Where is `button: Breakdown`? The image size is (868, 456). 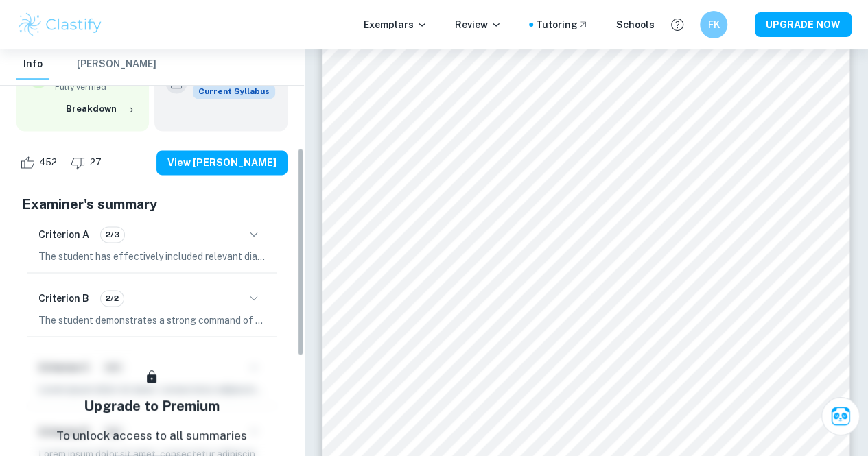 button: Breakdown is located at coordinates (100, 109).